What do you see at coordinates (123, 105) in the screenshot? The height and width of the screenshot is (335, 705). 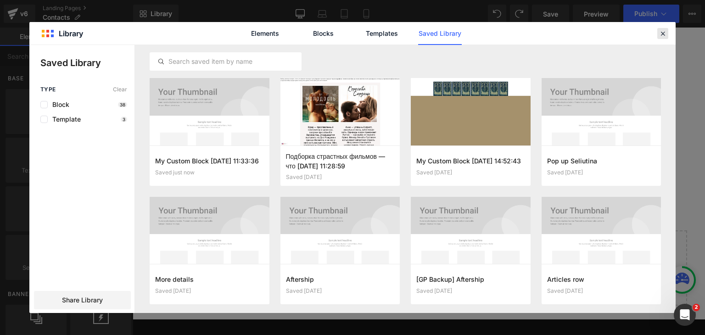 I see `p: 38` at bounding box center [123, 105].